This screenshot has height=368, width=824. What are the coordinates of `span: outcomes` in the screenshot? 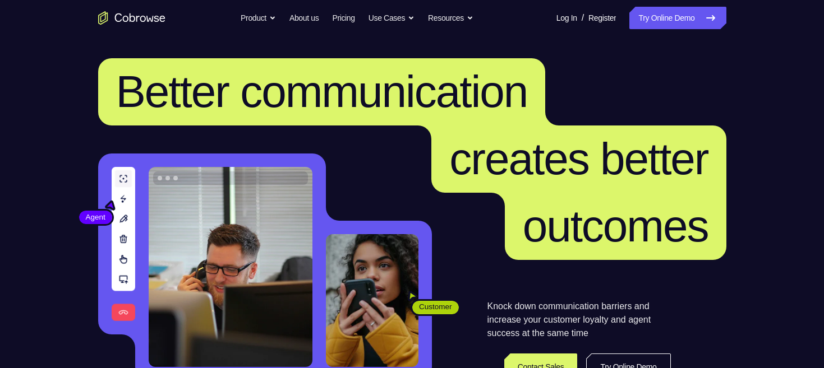 It's located at (615, 226).